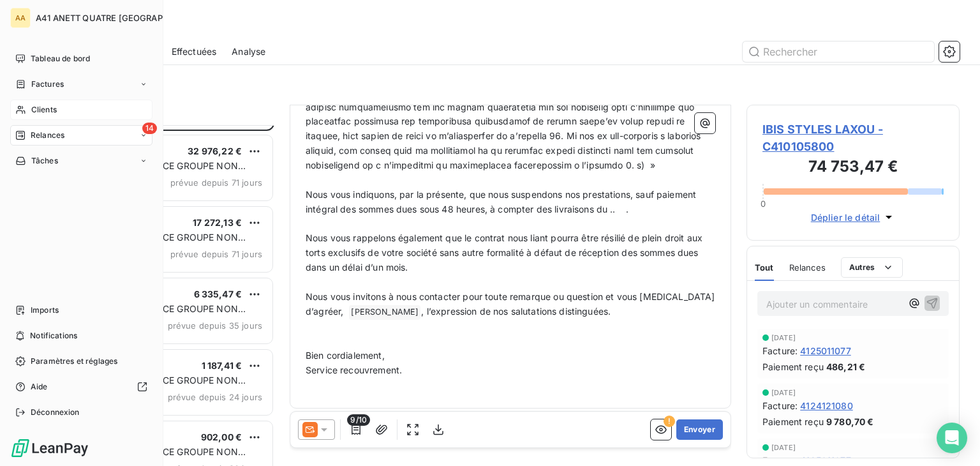 The width and height of the screenshot is (980, 466). What do you see at coordinates (345, 355) in the screenshot?
I see `span: Bien cordialement,` at bounding box center [345, 355].